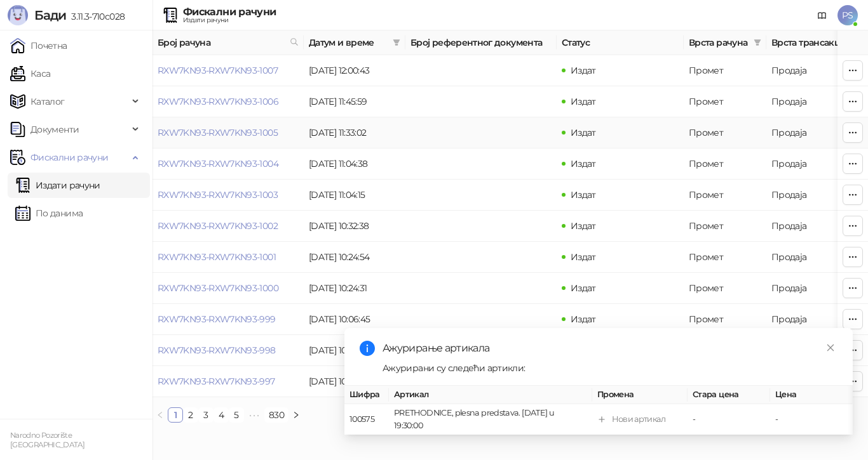 The width and height of the screenshot is (868, 460). Describe the element at coordinates (30, 74) in the screenshot. I see `a: Каса` at that location.